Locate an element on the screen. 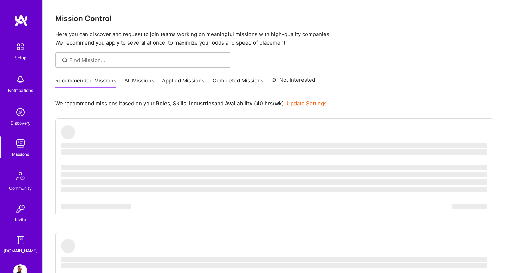 The width and height of the screenshot is (506, 273). img: Invite is located at coordinates (20, 209).